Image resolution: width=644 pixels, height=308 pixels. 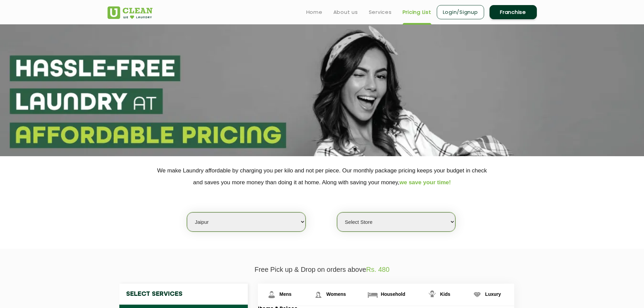 I want to click on a: About us, so click(x=346, y=12).